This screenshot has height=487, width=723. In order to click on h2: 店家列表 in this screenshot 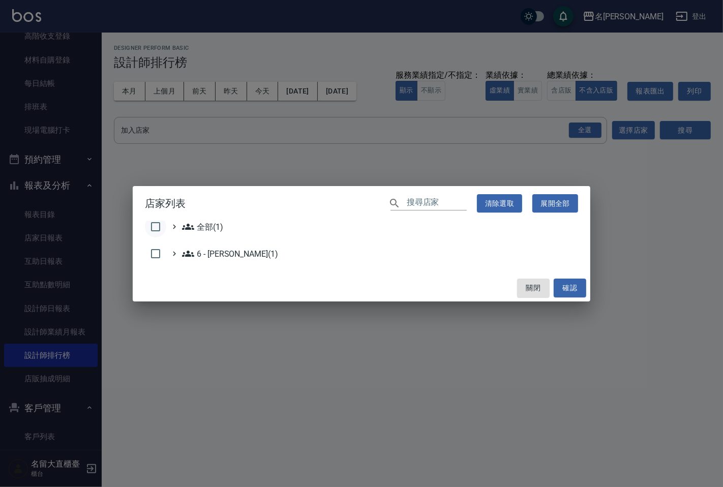, I will do `click(361, 203)`.